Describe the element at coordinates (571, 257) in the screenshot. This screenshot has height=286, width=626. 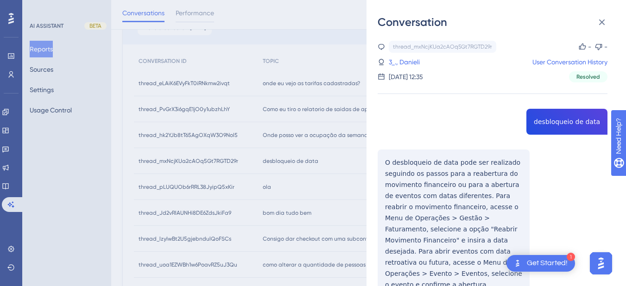
I see `div: 1` at that location.